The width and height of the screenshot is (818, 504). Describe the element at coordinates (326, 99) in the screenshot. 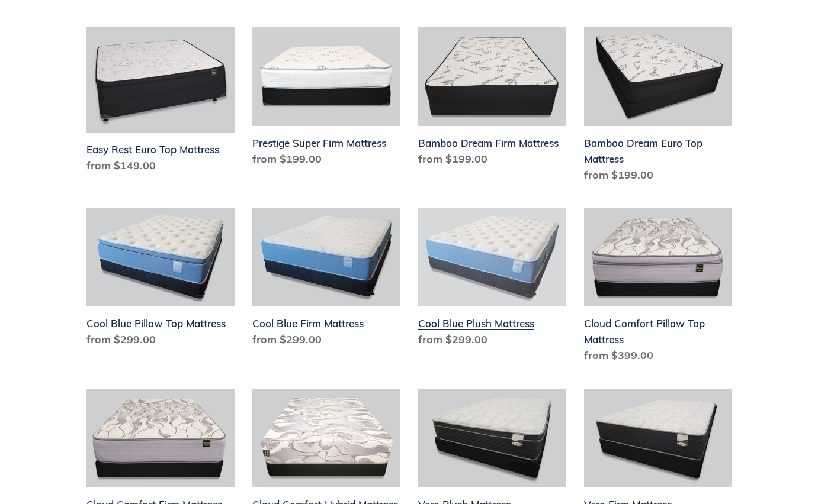

I see `a: Prestige Super Firm Mattress` at that location.